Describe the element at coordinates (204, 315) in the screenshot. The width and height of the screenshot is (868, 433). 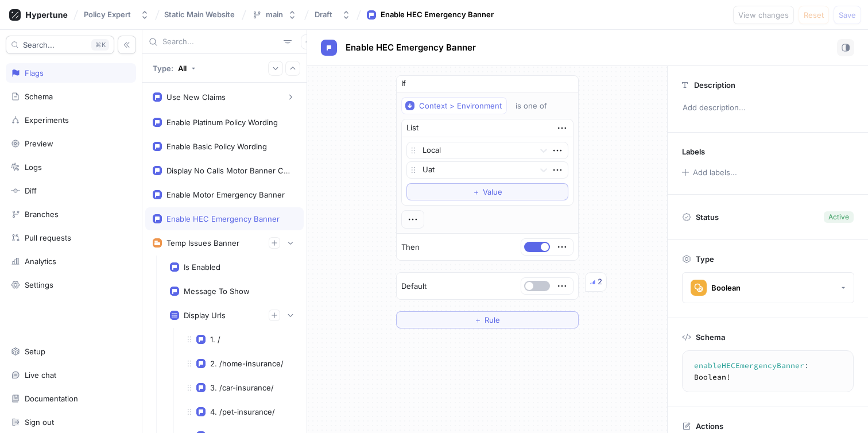
I see `div: Display Urls` at that location.